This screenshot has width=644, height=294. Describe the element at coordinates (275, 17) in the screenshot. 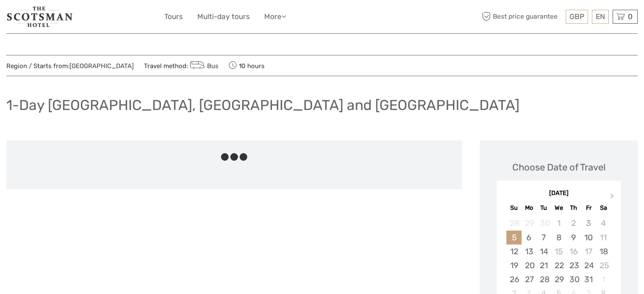

I see `a: More` at that location.